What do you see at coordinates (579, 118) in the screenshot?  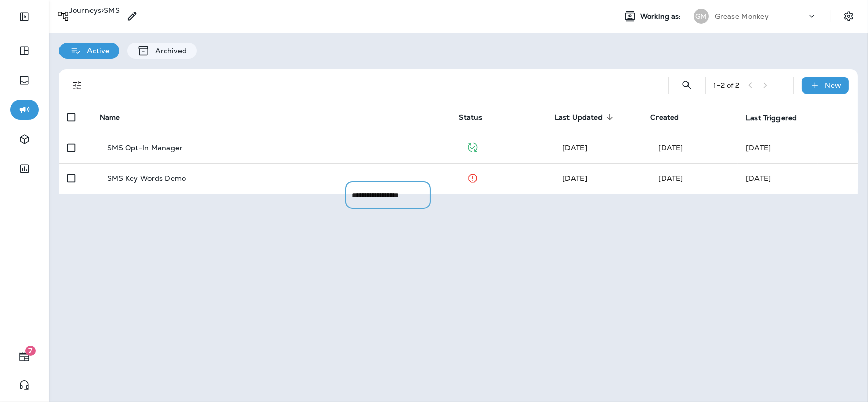 I see `span: Last Updated` at bounding box center [579, 118].